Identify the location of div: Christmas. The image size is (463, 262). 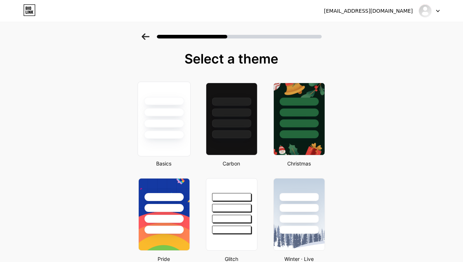
(299, 163).